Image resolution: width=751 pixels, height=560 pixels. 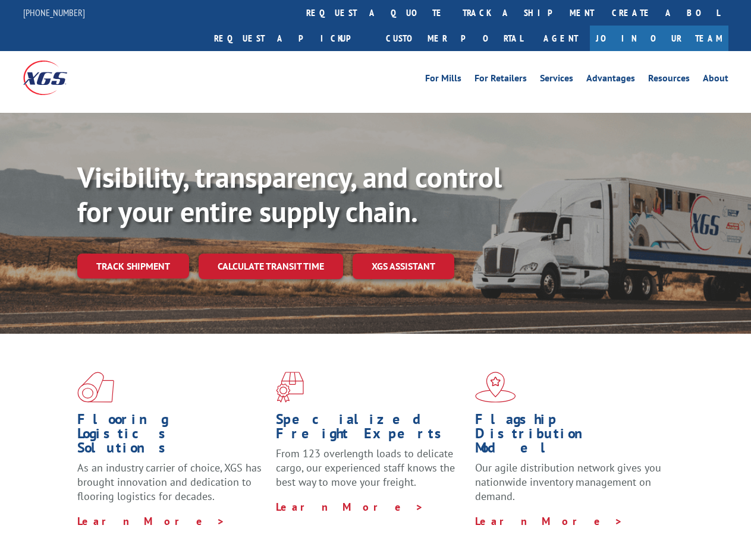 I want to click on h1: Specialized Freight Experts, so click(x=371, y=430).